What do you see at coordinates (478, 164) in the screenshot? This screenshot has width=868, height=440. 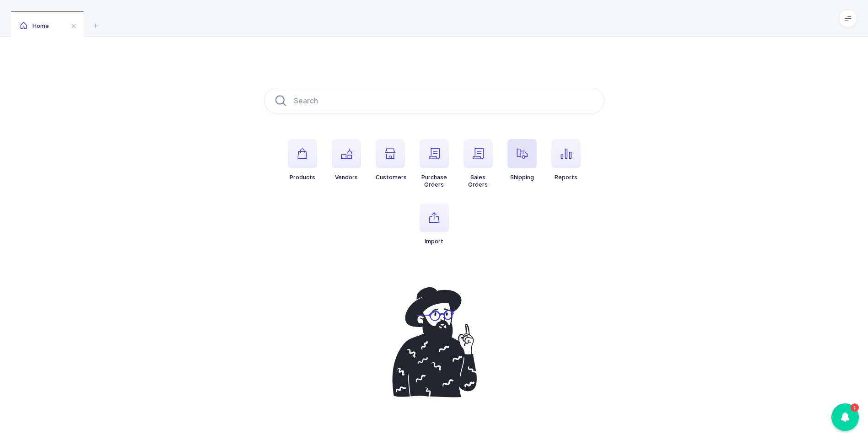 I see `button: SalesOrders` at bounding box center [478, 164].